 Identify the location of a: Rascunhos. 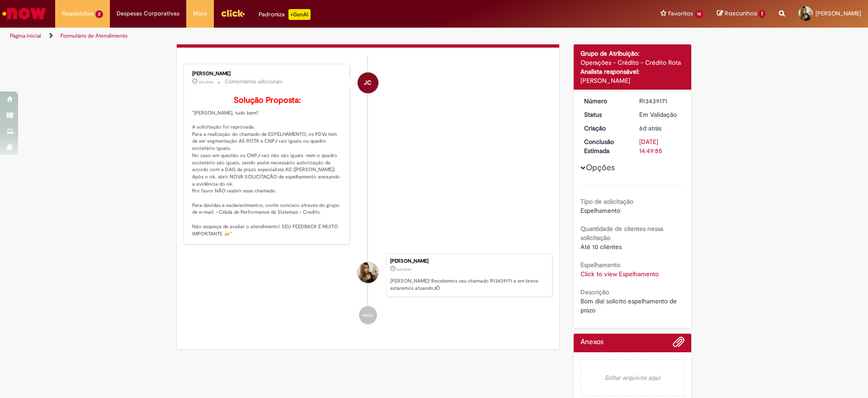
(741, 13).